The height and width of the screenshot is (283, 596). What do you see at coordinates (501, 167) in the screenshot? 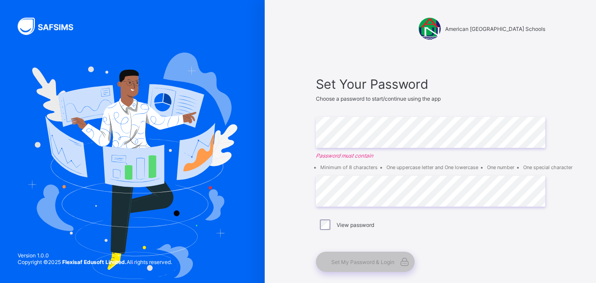
I see `li: One number` at bounding box center [501, 167].